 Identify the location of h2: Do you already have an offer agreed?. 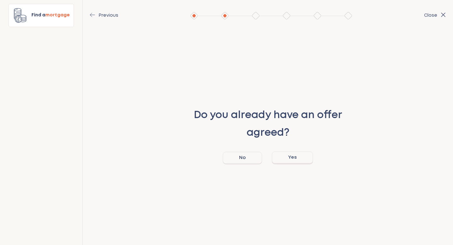
(268, 124).